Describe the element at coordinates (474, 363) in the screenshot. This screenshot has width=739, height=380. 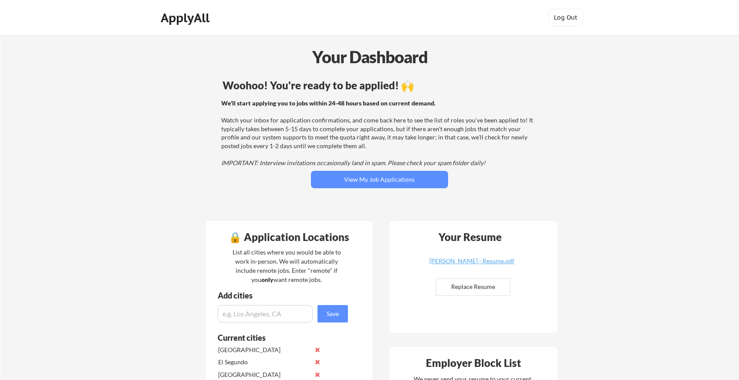
I see `div: Employer Block List` at that location.